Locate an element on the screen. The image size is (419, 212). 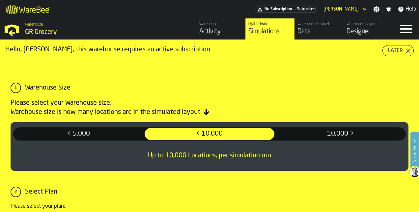
div: Warehouse Datasets is located at coordinates (320, 24).